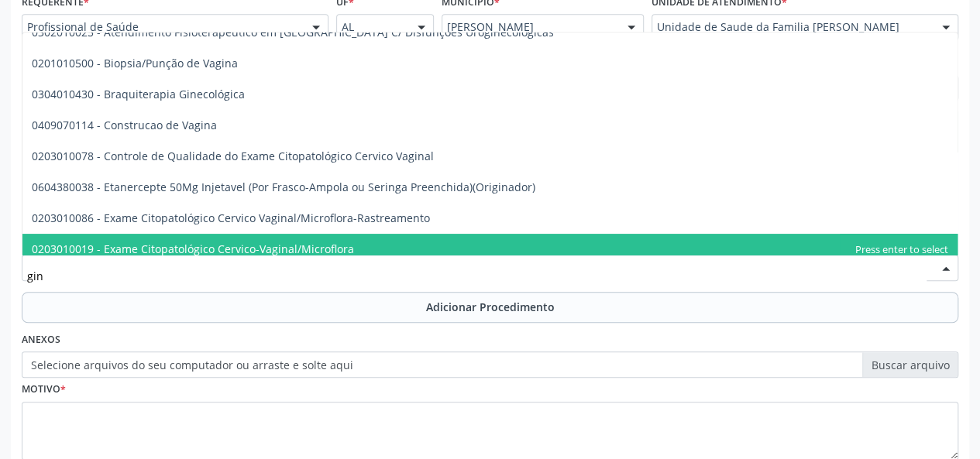  I want to click on label: Anexos, so click(41, 340).